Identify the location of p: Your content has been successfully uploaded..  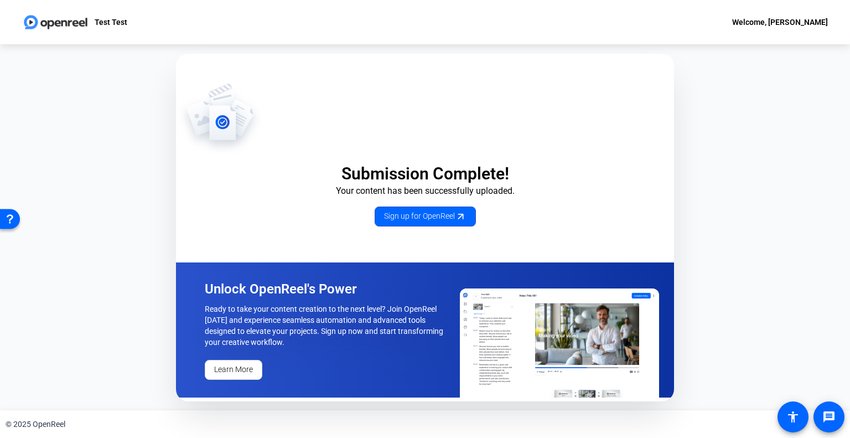
(425, 191).